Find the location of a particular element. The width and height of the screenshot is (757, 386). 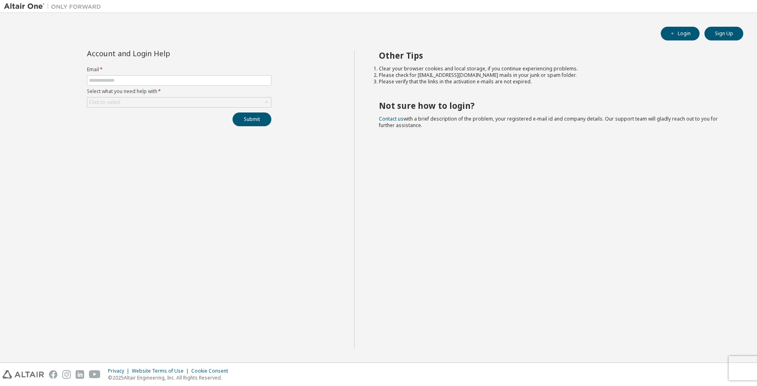

a: Contact us is located at coordinates (391, 118).